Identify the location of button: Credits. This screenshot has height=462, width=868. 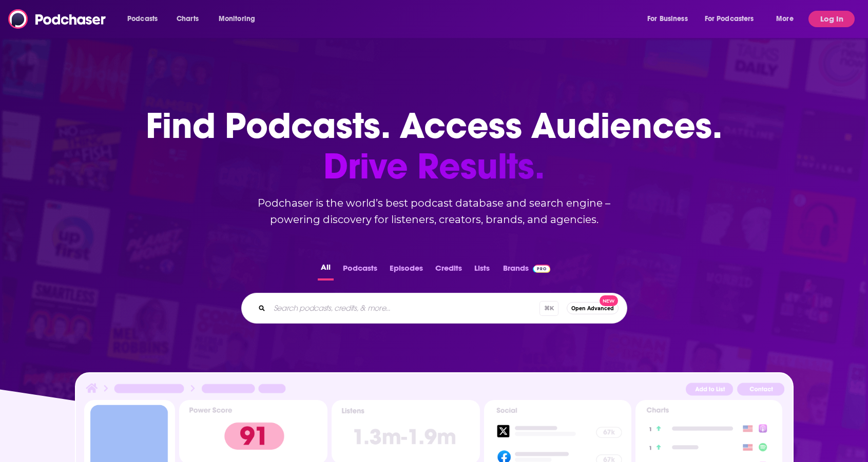
(449, 271).